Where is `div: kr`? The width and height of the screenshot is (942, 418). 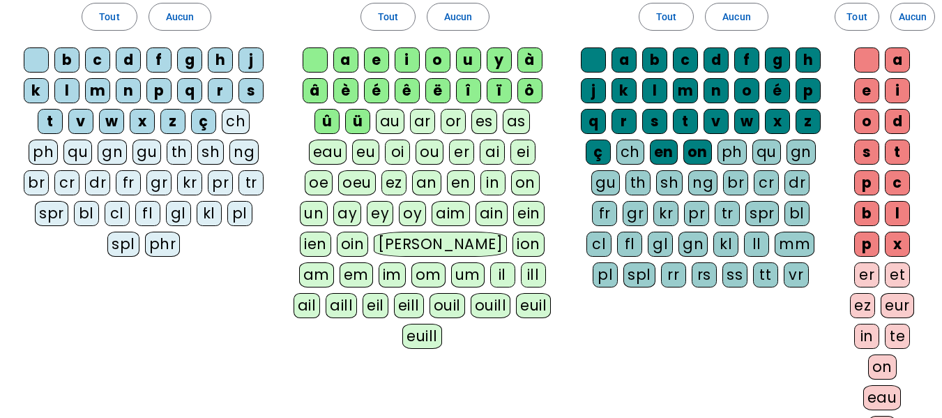
div: kr is located at coordinates (190, 183).